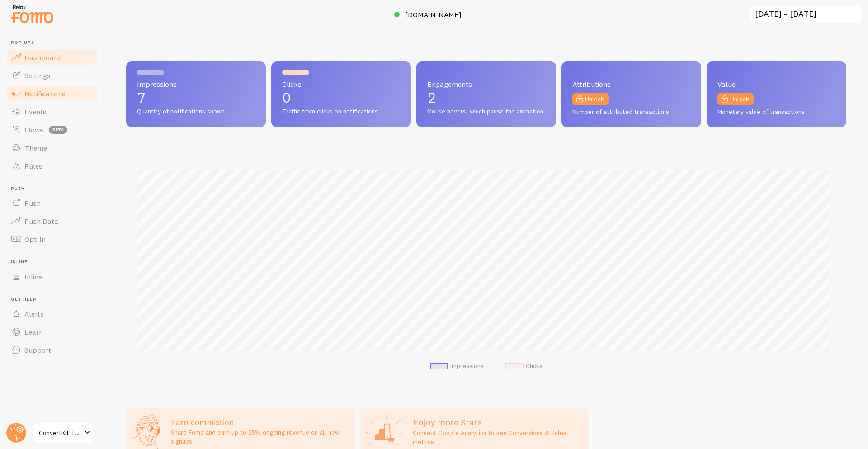 This screenshot has height=449, width=868. Describe the element at coordinates (52, 148) in the screenshot. I see `a: Theme` at that location.